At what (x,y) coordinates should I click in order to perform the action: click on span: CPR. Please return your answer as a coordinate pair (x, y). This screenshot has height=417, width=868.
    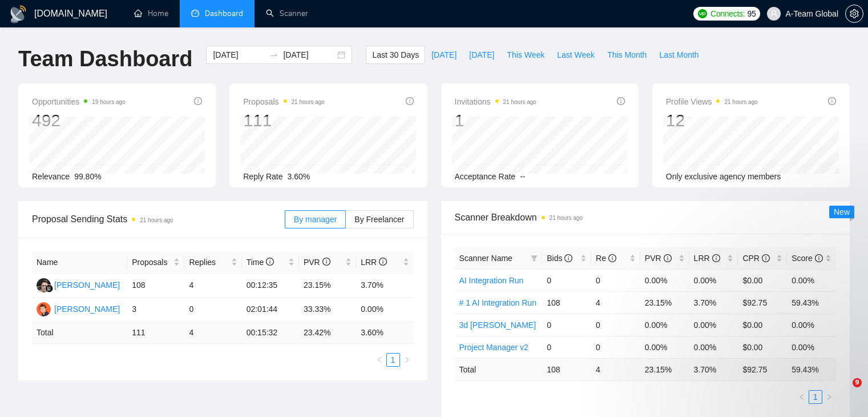
    Looking at the image, I should click on (756, 258).